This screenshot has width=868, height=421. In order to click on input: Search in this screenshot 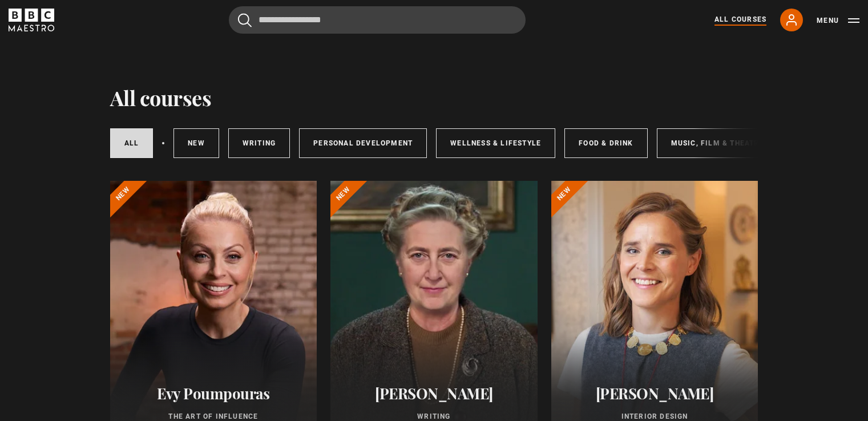, I will do `click(377, 20)`.